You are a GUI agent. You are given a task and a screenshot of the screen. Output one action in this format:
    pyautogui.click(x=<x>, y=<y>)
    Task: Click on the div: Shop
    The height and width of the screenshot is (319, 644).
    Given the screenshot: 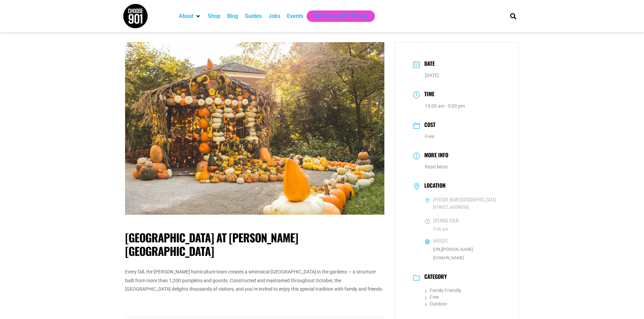 What is the action you would take?
    pyautogui.click(x=214, y=16)
    